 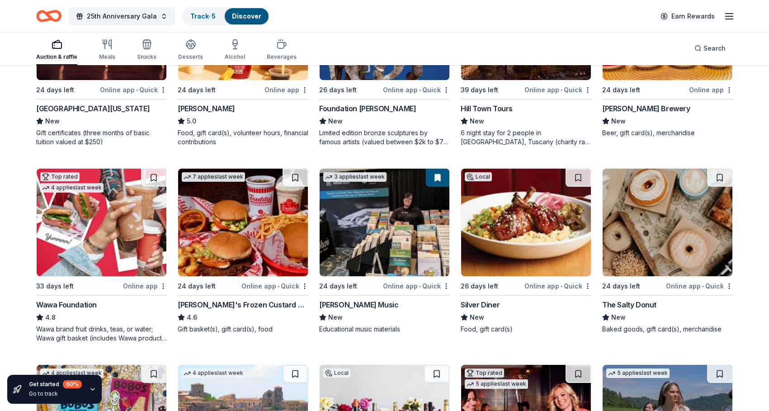 I want to click on div: Food, gift card(s), so click(x=525, y=329).